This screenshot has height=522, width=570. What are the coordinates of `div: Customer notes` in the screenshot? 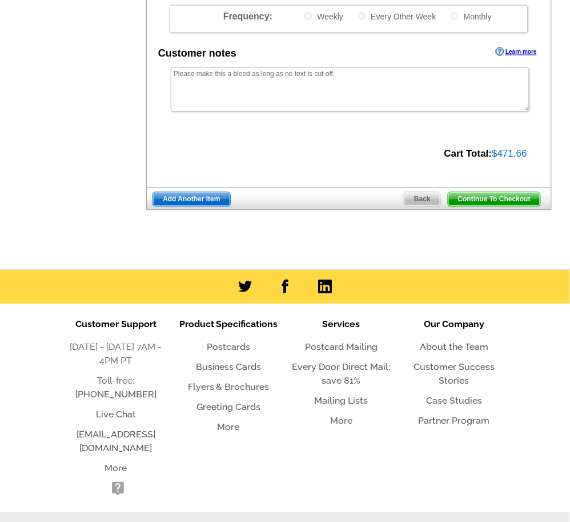 It's located at (197, 54).